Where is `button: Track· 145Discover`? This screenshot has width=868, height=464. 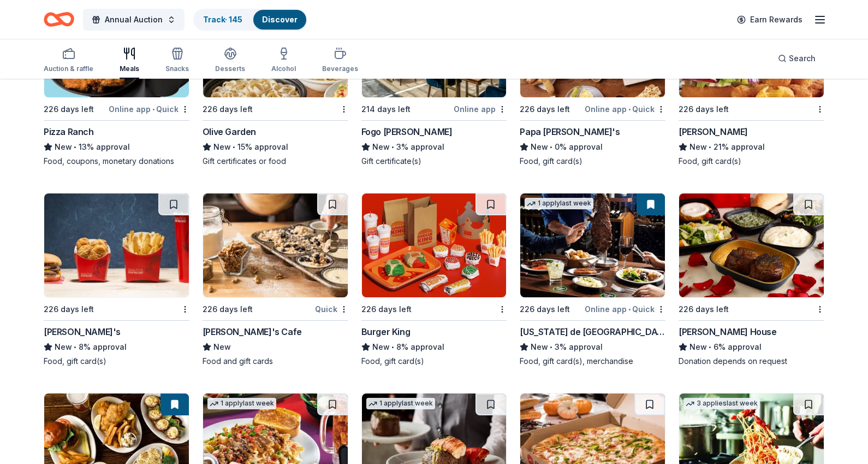
button: Track· 145Discover is located at coordinates (250, 20).